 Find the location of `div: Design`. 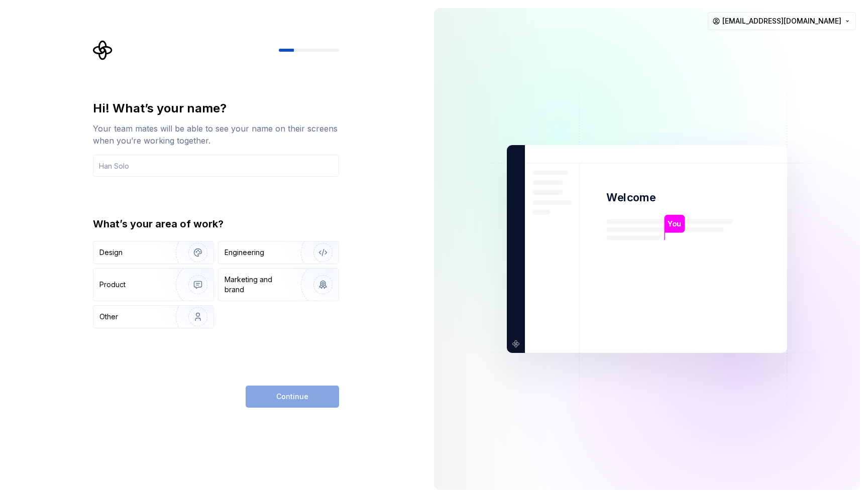

div: Design is located at coordinates (111, 252).